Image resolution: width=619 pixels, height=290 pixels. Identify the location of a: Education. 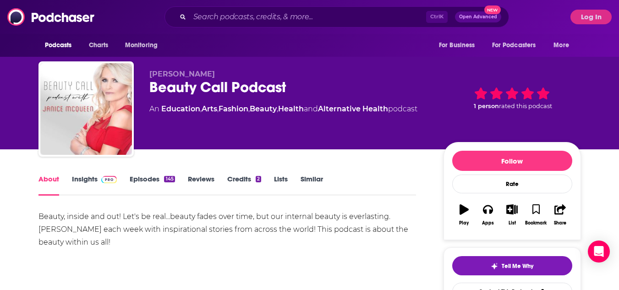
(181, 109).